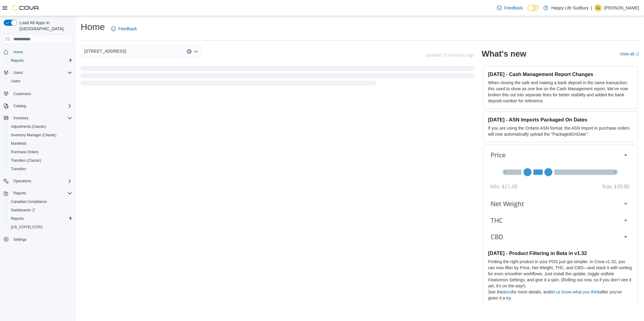 This screenshot has width=644, height=321. What do you see at coordinates (38, 52) in the screenshot?
I see `button: Home` at bounding box center [38, 52].